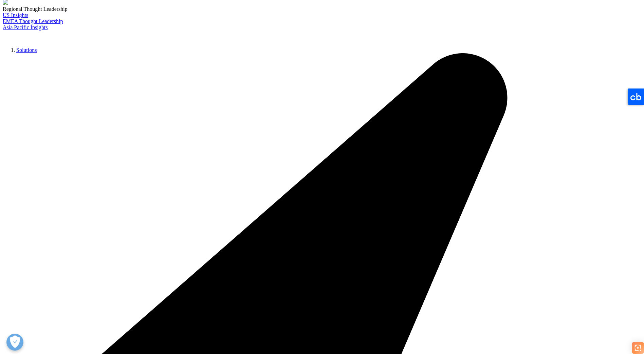  I want to click on img: IQVIA Healthcare Information Technology and Pharma Clinical Research Company, so click(30, 35).